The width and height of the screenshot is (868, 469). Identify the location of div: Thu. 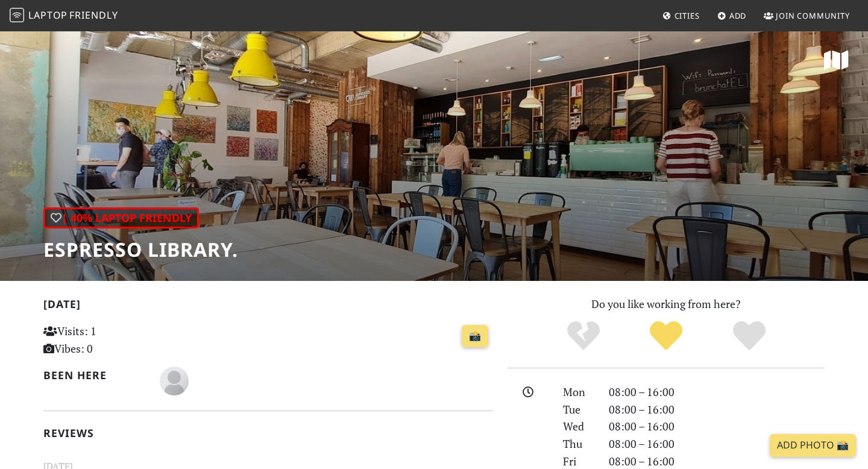
(579, 444).